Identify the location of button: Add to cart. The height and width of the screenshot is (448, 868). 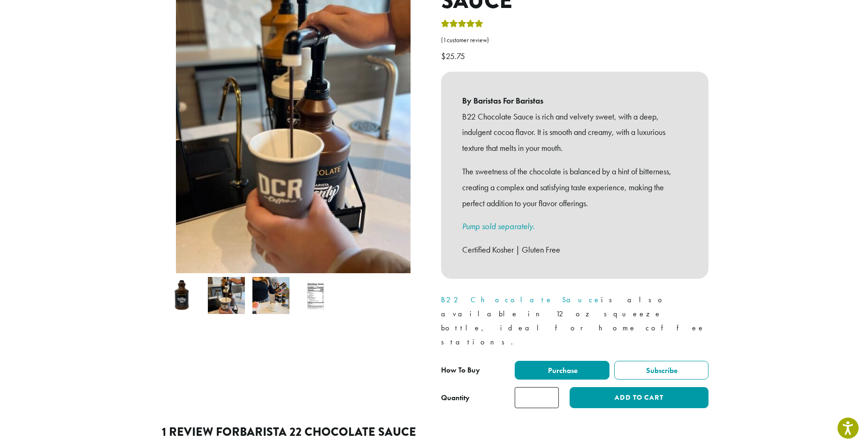
(639, 398).